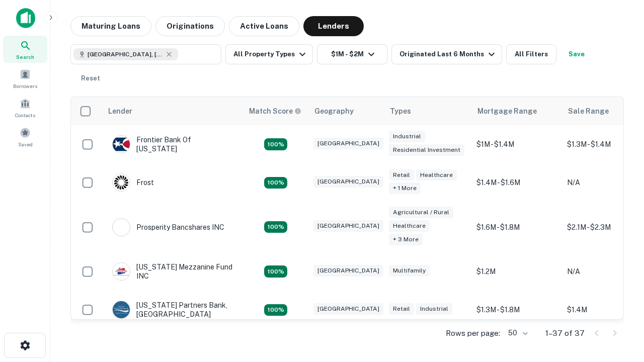 The image size is (644, 362). I want to click on div: Multifamily, so click(409, 270).